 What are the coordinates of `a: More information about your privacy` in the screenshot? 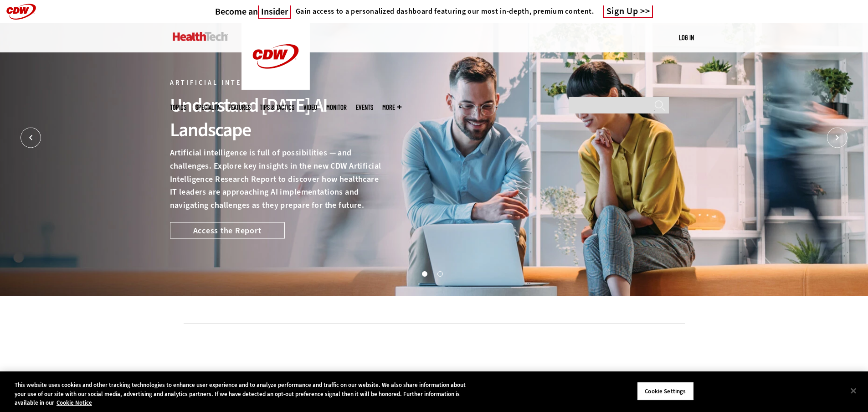 It's located at (74, 403).